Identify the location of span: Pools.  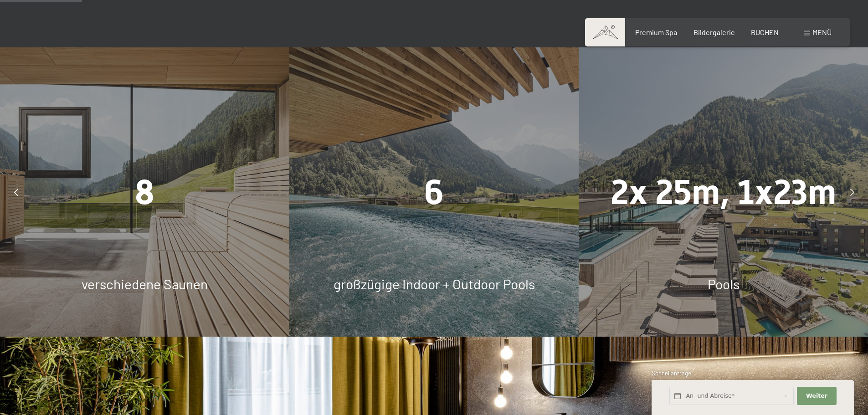
(724, 284).